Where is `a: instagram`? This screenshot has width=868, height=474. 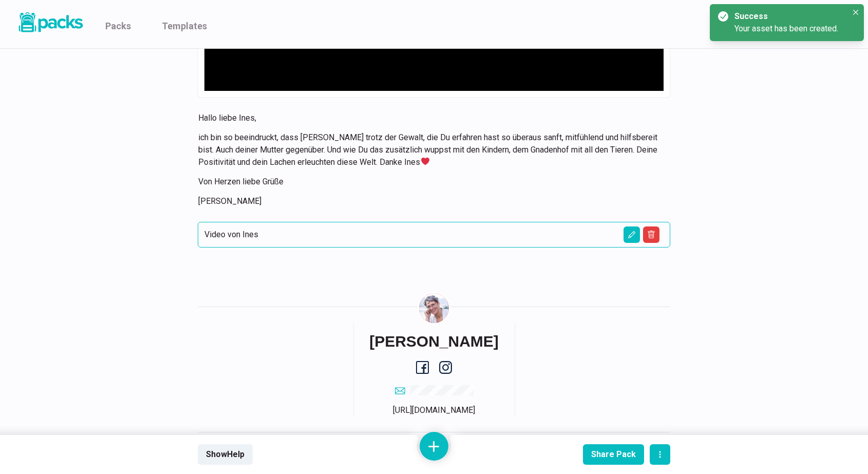 a: instagram is located at coordinates (445, 367).